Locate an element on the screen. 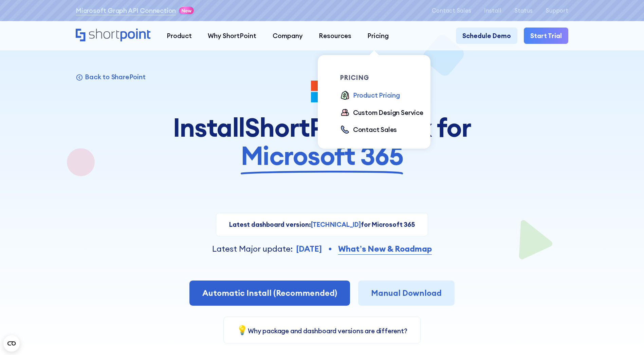 The image size is (644, 355). a: Microsoft Graph API Connection is located at coordinates (126, 11).